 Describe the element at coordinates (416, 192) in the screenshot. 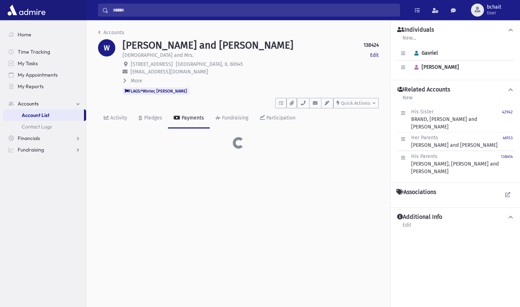

I see `h4: Associations` at that location.